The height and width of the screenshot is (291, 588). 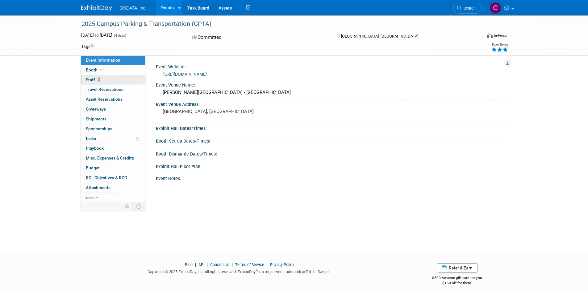 What do you see at coordinates (106, 178) in the screenshot?
I see `span: ROI, Objectives & ROO` at bounding box center [106, 178].